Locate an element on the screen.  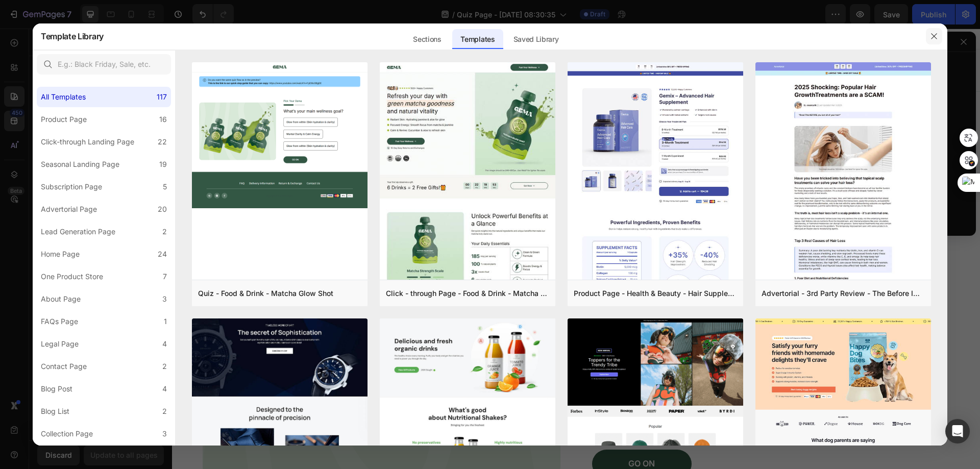
div: Blog List is located at coordinates (55, 412).